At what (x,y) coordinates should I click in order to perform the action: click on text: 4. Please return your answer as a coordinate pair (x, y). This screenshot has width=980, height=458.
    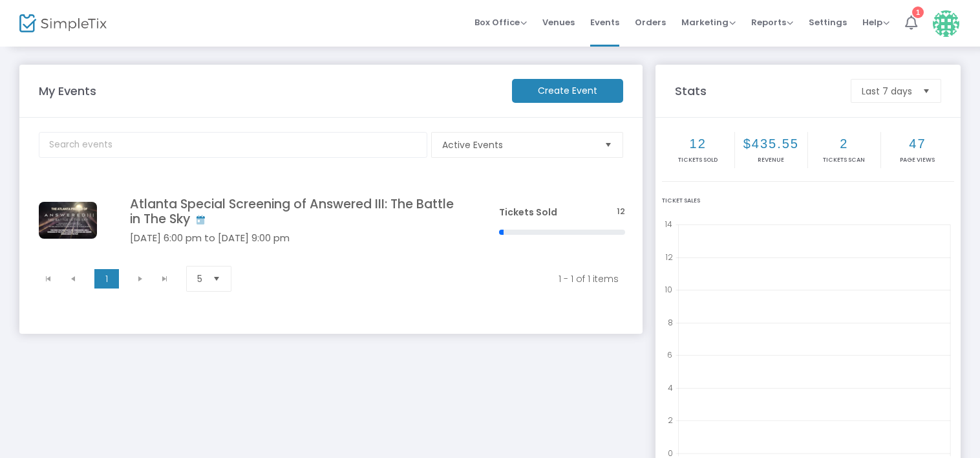
    Looking at the image, I should click on (670, 386).